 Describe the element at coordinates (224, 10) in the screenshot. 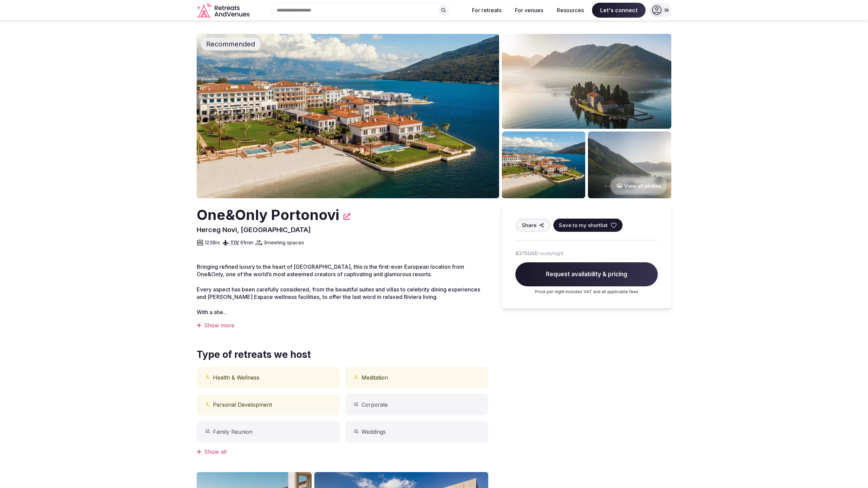

I see `a: Visit the homepage` at that location.